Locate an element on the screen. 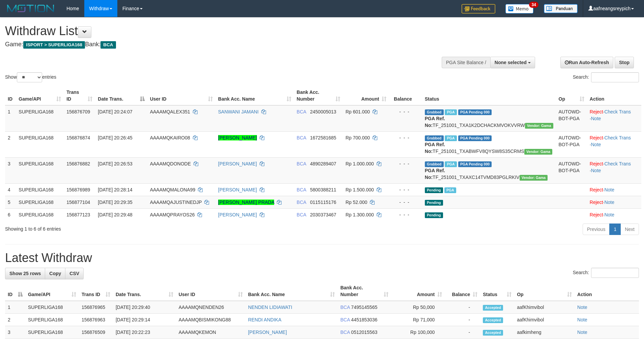  th: Bank Acc. Name: activate to sort column ascending is located at coordinates (291, 291).